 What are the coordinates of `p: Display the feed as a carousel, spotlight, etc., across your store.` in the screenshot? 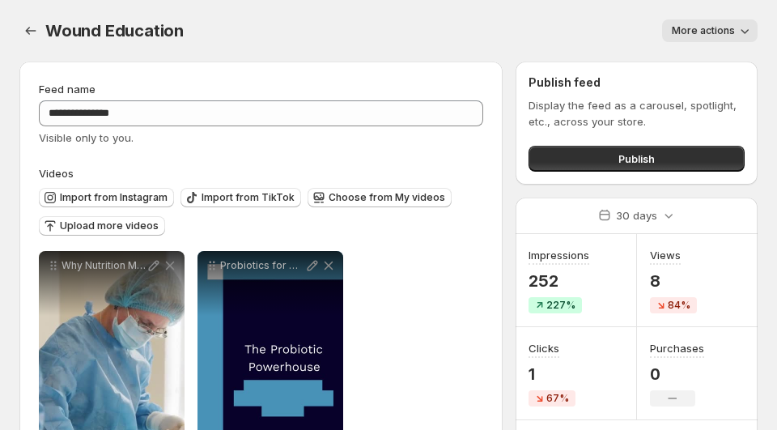 It's located at (636, 113).